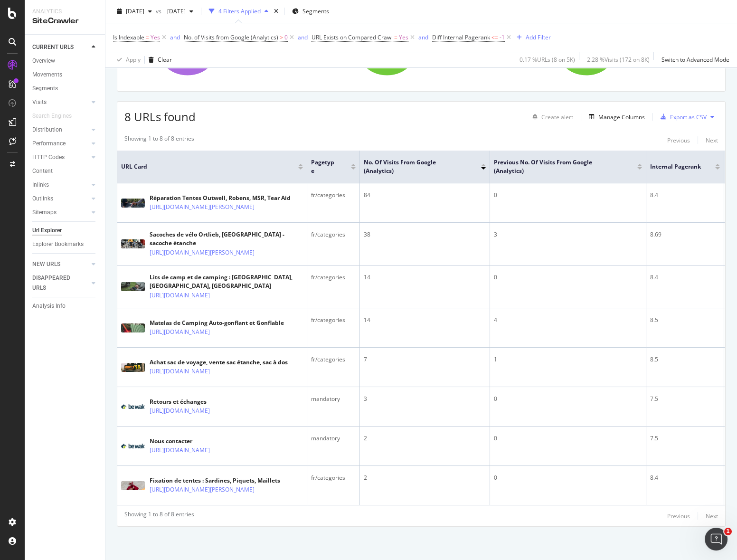 The height and width of the screenshot is (560, 737). I want to click on div: Fixation de tentes : Sardines, Piquets, Maillets, so click(218, 481).